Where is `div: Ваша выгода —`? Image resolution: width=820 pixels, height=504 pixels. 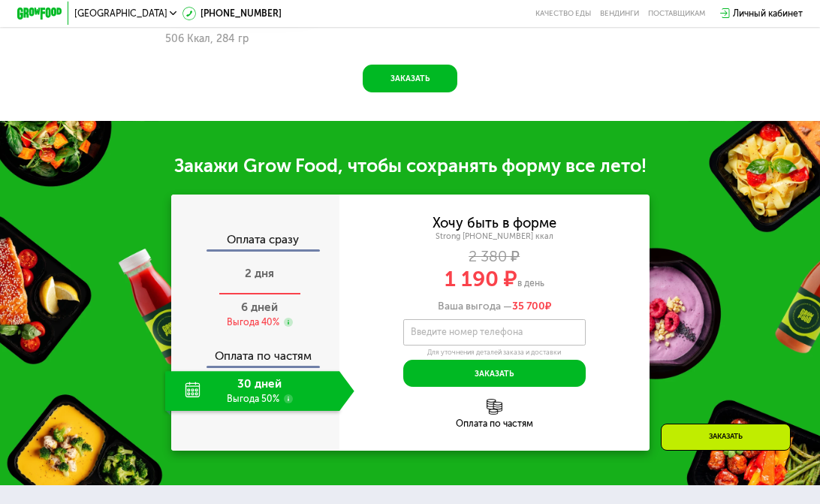
div: Ваша выгода — is located at coordinates (494, 307).